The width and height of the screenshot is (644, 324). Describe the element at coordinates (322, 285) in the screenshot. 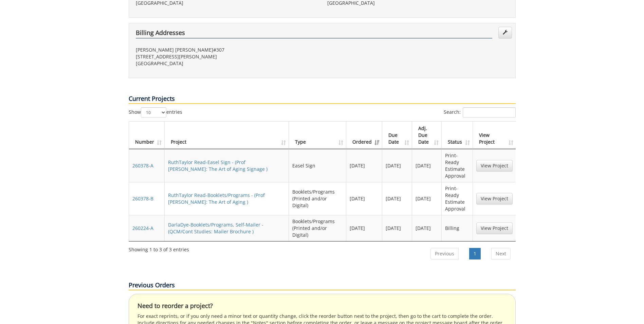

I see `p: Previous Orders` at that location.